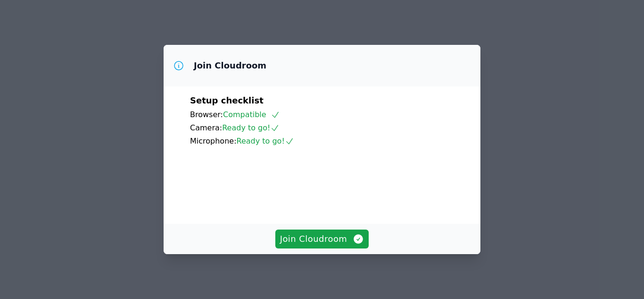 The image size is (644, 299). I want to click on h3: Join Cloudroom, so click(230, 66).